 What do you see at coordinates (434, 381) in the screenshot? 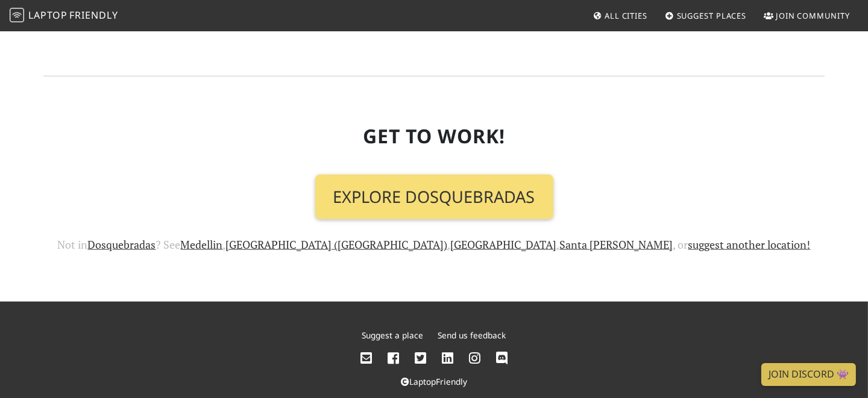
I see `a: LaptopFriendly` at bounding box center [434, 381].